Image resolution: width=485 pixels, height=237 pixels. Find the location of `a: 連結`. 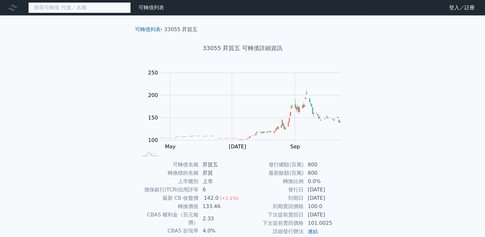

a: 連結 is located at coordinates (313, 231).